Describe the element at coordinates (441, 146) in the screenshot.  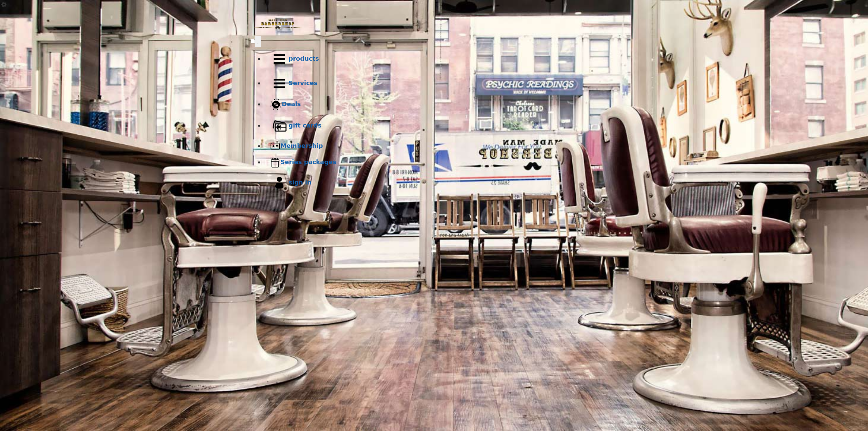
I see `a: MembershipMembership` at that location.